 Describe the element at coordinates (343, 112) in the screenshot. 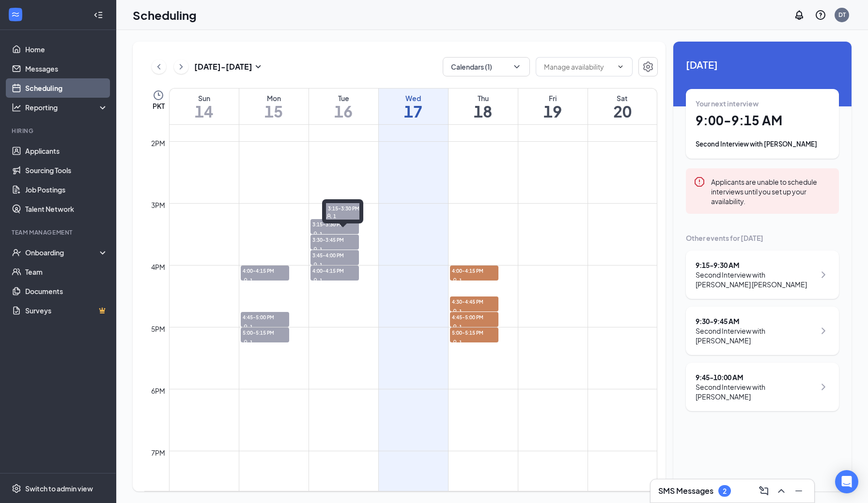

I see `h1: 16` at that location.